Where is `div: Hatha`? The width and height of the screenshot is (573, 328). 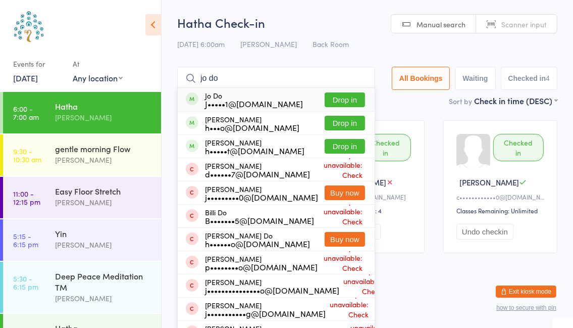 div: Hatha is located at coordinates (104, 106).